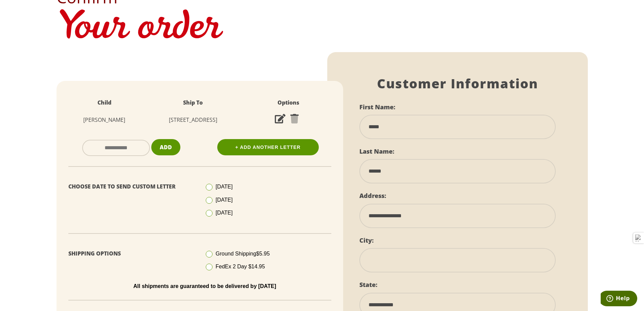 This screenshot has width=644, height=311. Describe the element at coordinates (166, 147) in the screenshot. I see `button: Add` at that location.